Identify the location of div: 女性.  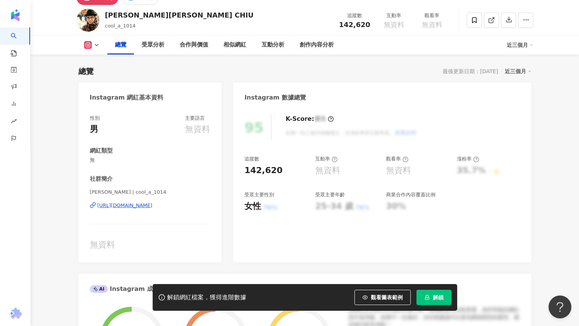
(253, 206).